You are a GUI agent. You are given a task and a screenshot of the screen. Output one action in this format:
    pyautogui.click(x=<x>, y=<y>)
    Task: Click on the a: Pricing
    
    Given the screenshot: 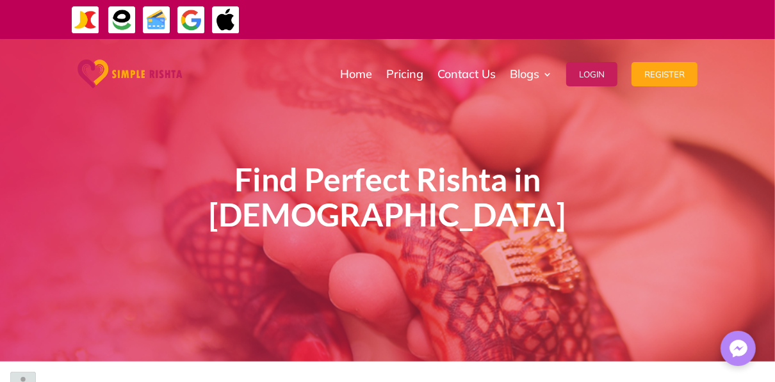 What is the action you would take?
    pyautogui.click(x=405, y=74)
    